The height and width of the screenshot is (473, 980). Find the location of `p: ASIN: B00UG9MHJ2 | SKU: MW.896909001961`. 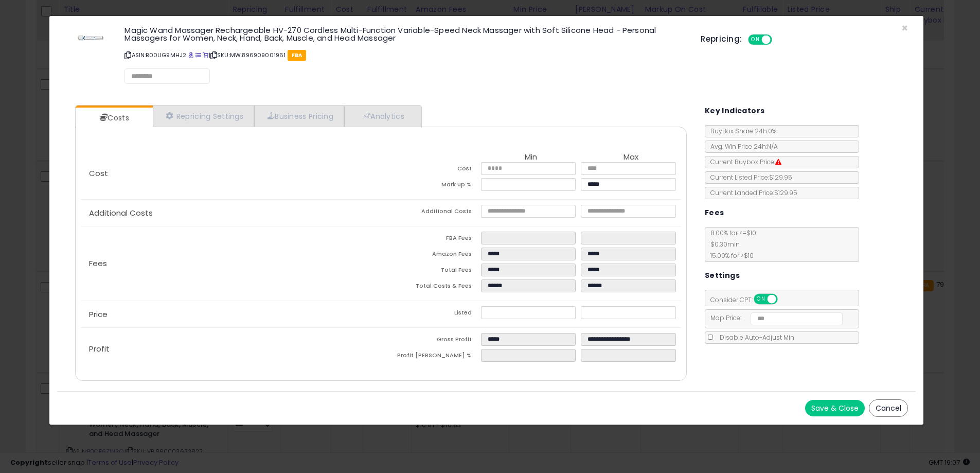

p: ASIN: B00UG9MHJ2 | SKU: MW.896909001961 is located at coordinates (405, 55).